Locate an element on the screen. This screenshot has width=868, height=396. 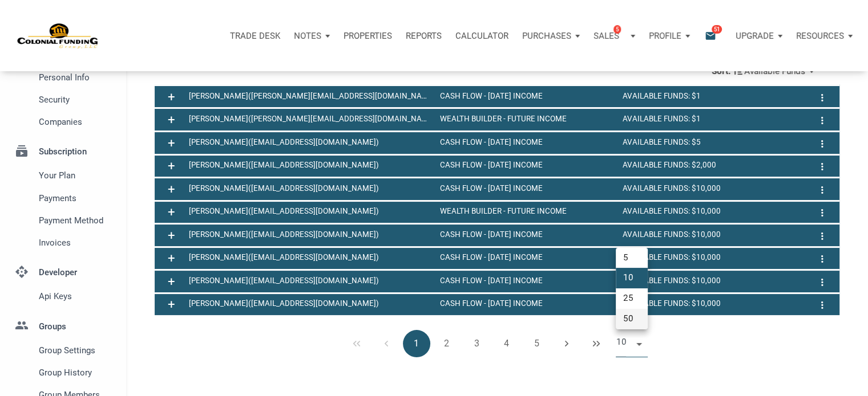
span: Payments is located at coordinates (76, 198).